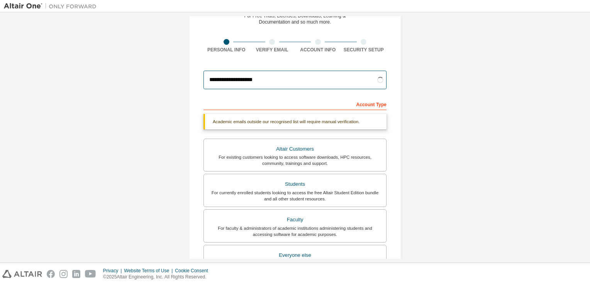  Describe the element at coordinates (149, 271) in the screenshot. I see `div: Website Terms of Use` at that location.